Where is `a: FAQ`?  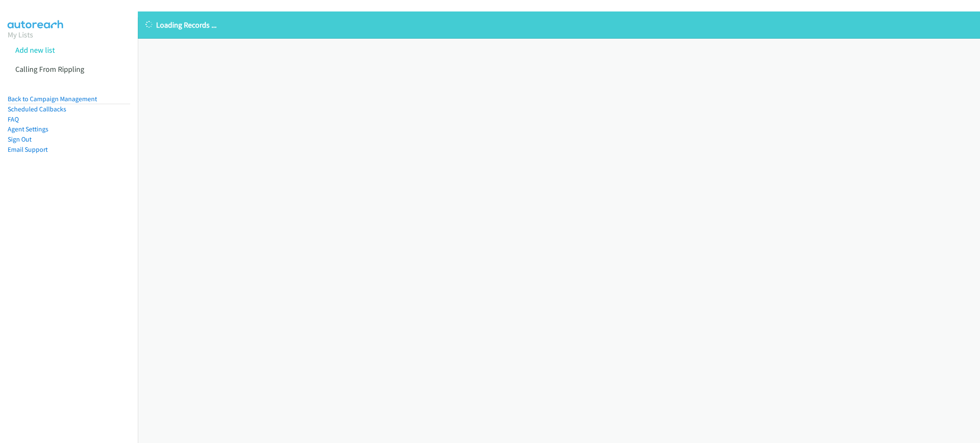
a: FAQ is located at coordinates (13, 119).